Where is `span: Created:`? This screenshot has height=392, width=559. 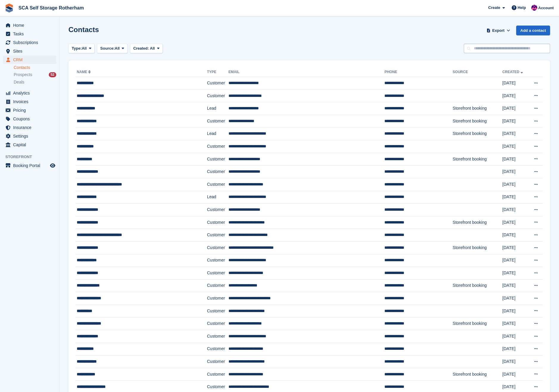
span: Created: is located at coordinates (141, 48).